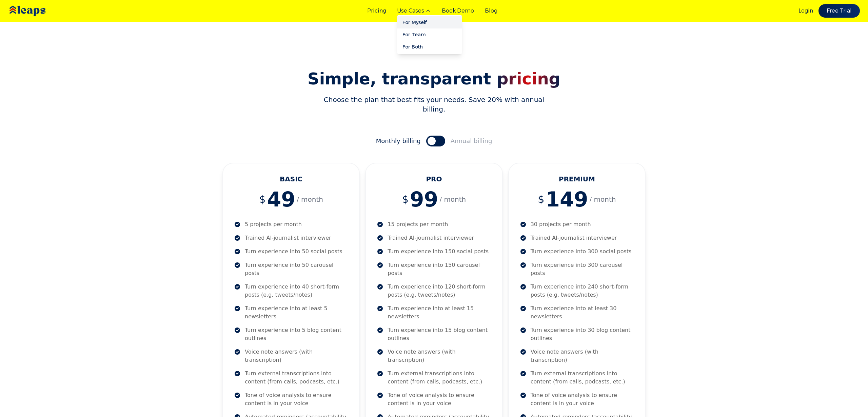 The height and width of the screenshot is (417, 868). Describe the element at coordinates (439, 334) in the screenshot. I see `p: Turn experience into 15 blog content outlines` at that location.